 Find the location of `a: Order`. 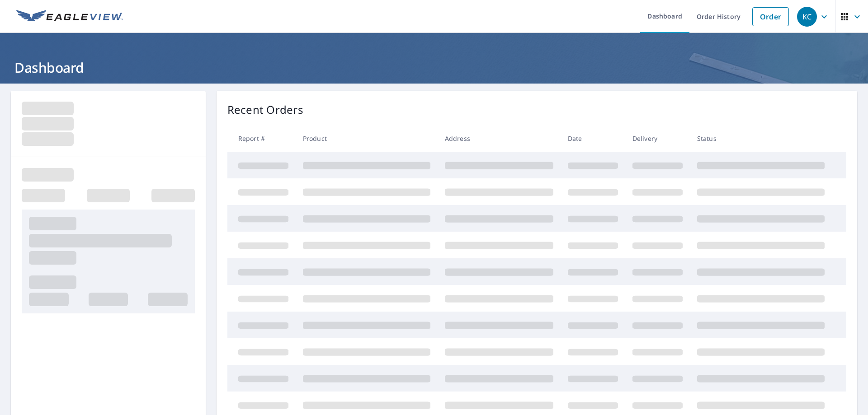

a: Order is located at coordinates (770, 17).